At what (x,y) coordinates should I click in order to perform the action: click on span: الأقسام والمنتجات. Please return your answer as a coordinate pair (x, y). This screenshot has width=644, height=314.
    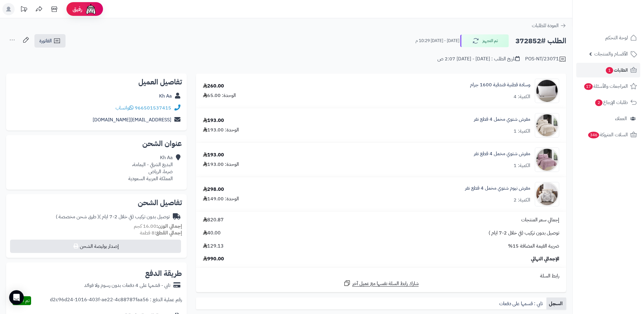
    Looking at the image, I should click on (611, 54).